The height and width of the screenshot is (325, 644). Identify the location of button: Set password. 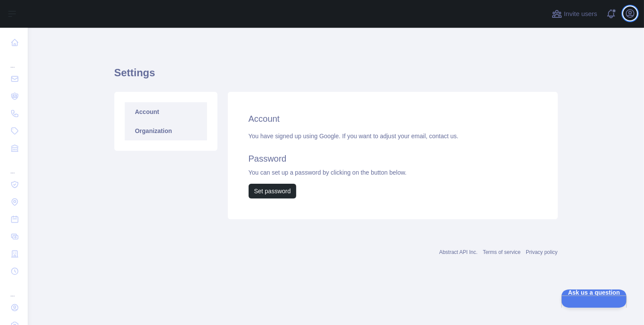
(273, 191).